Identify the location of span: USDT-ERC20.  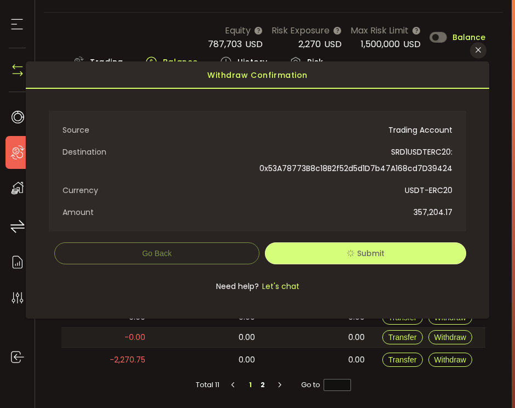
(355, 190).